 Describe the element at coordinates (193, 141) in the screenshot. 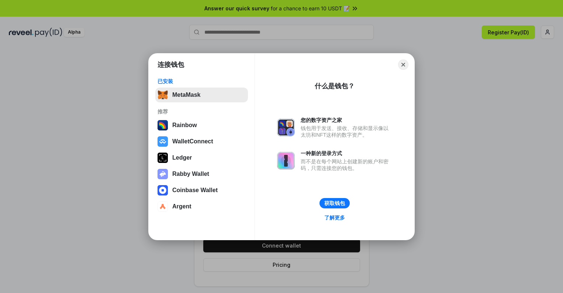

I see `div: WalletConnect` at that location.